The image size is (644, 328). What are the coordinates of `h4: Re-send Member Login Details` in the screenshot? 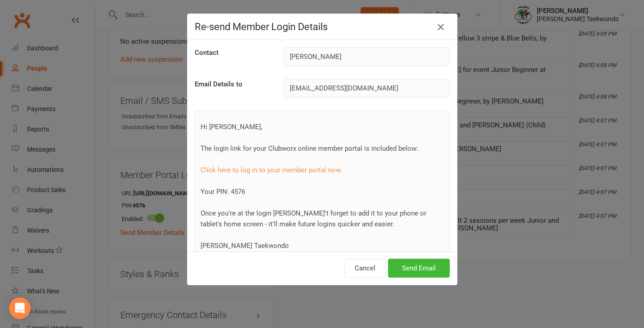 It's located at (322, 27).